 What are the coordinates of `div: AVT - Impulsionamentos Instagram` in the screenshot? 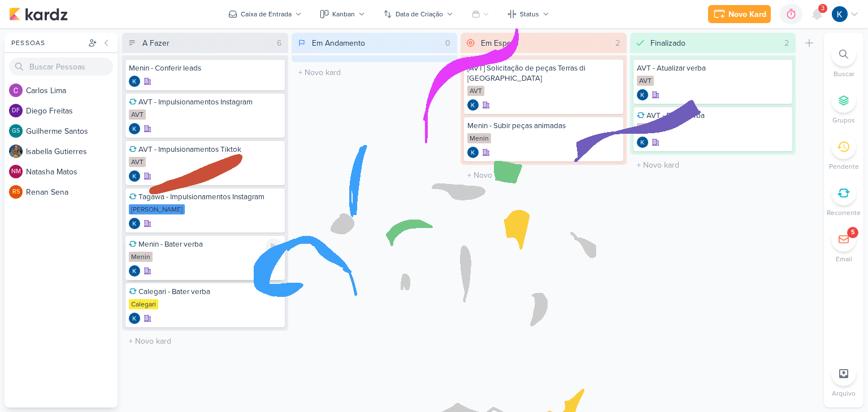 It's located at (205, 102).